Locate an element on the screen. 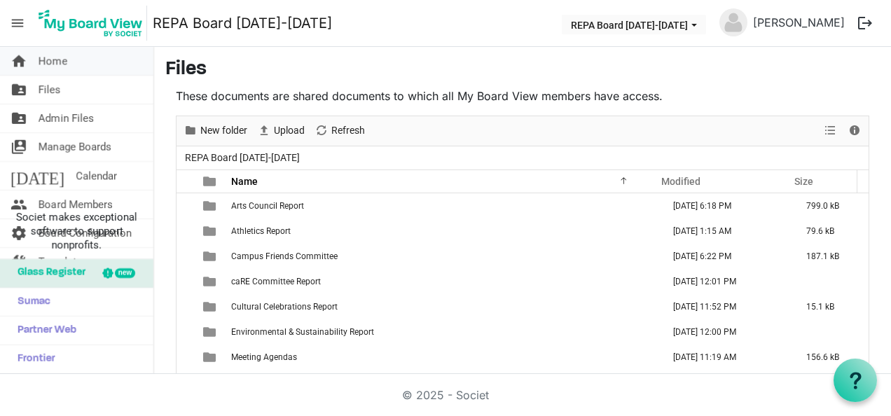  span: Societ makes exceptional software to support nonprofits. is located at coordinates (76, 231).